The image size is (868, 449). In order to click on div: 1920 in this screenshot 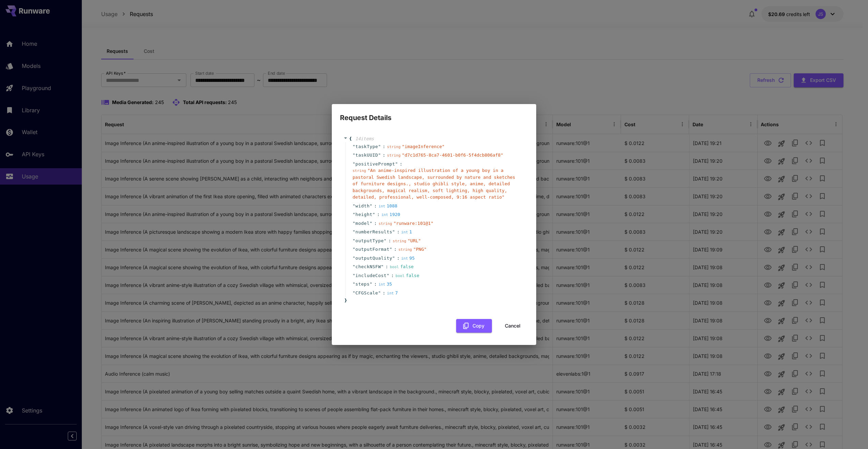, I will do `click(390, 214)`.